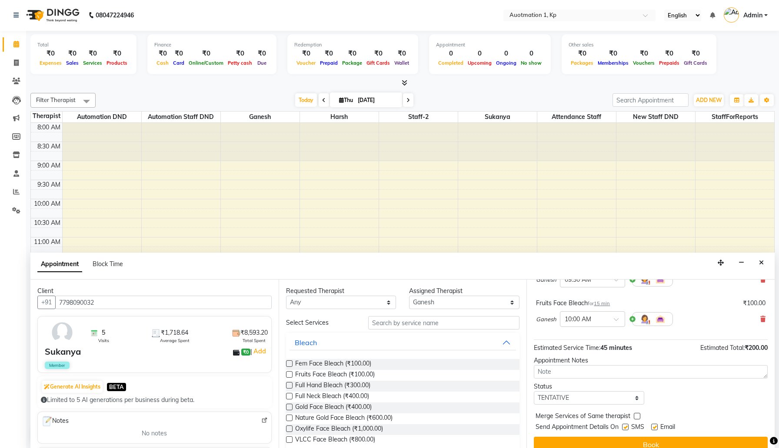 The height and width of the screenshot is (448, 779). What do you see at coordinates (576, 117) in the screenshot?
I see `span: Attendance Staff` at bounding box center [576, 117].